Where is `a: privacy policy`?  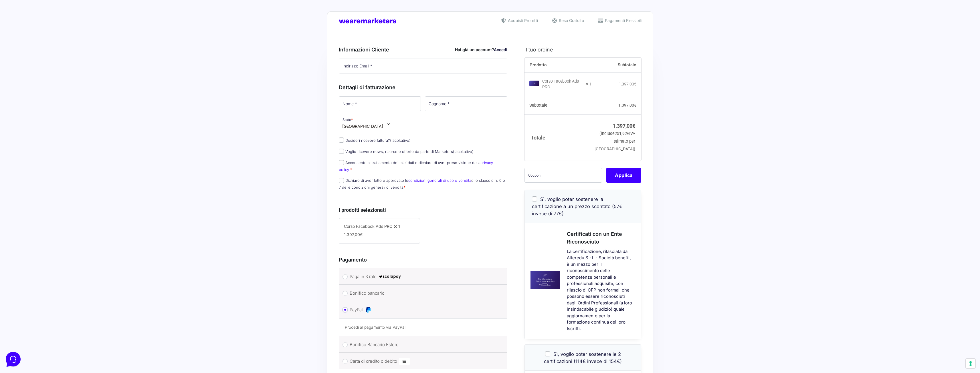 a: privacy policy is located at coordinates (416, 166).